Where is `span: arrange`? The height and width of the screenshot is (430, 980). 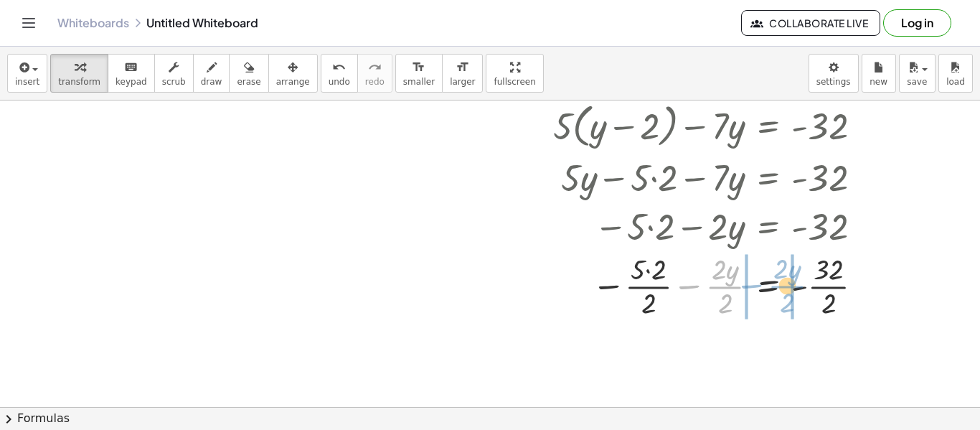 span: arrange is located at coordinates (293, 81).